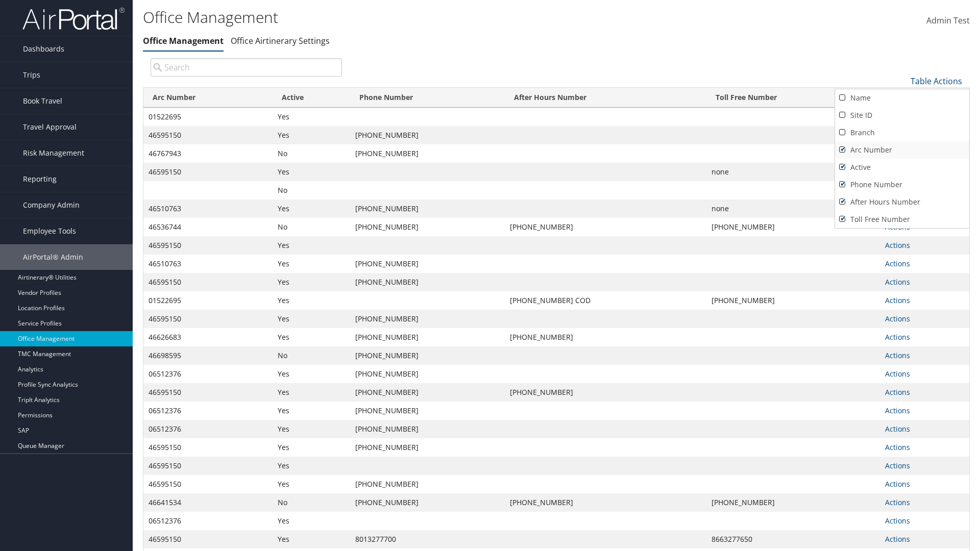 Image resolution: width=980 pixels, height=551 pixels. Describe the element at coordinates (902, 185) in the screenshot. I see `a: Phone Number` at that location.